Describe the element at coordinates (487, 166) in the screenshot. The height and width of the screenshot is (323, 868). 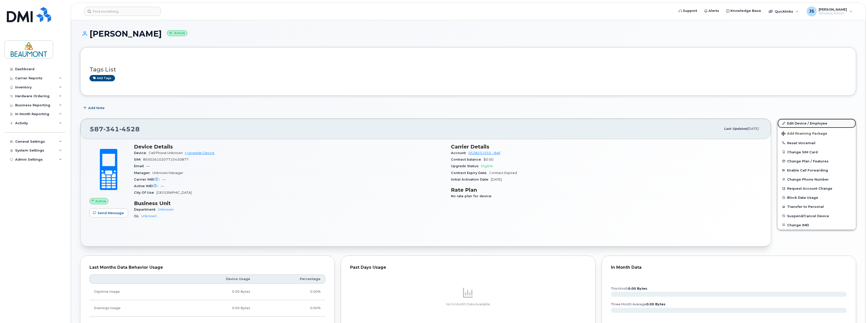
I see `span: Eligible` at that location.